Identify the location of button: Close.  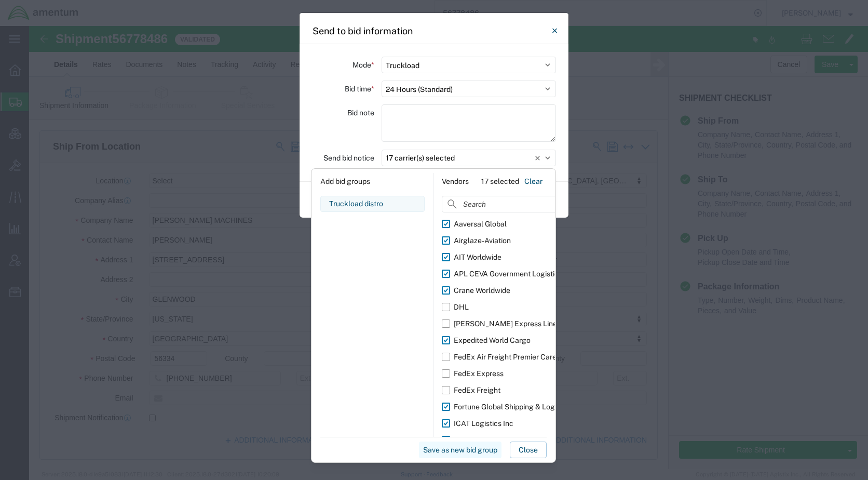
(555, 30).